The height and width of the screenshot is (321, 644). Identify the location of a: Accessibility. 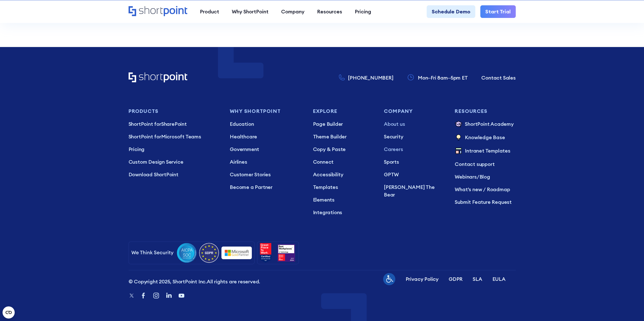
(343, 175).